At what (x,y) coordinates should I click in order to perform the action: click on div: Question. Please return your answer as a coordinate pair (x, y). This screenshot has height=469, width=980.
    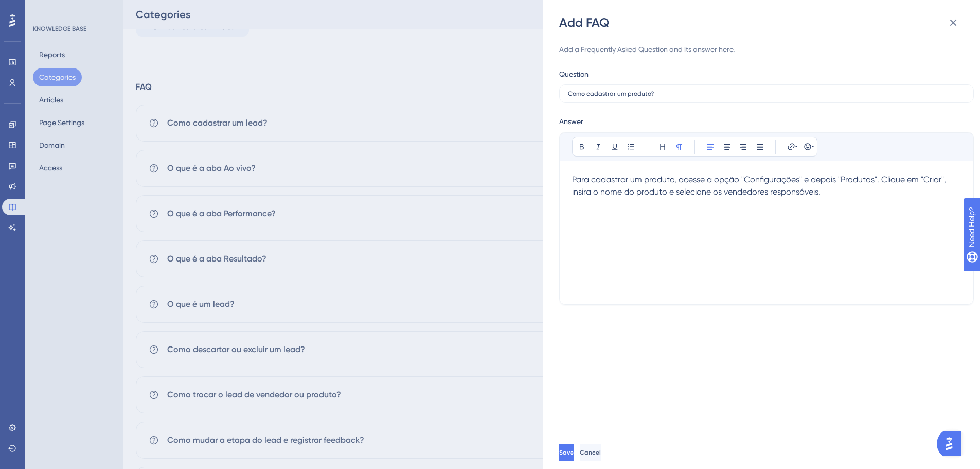
    Looking at the image, I should click on (573, 74).